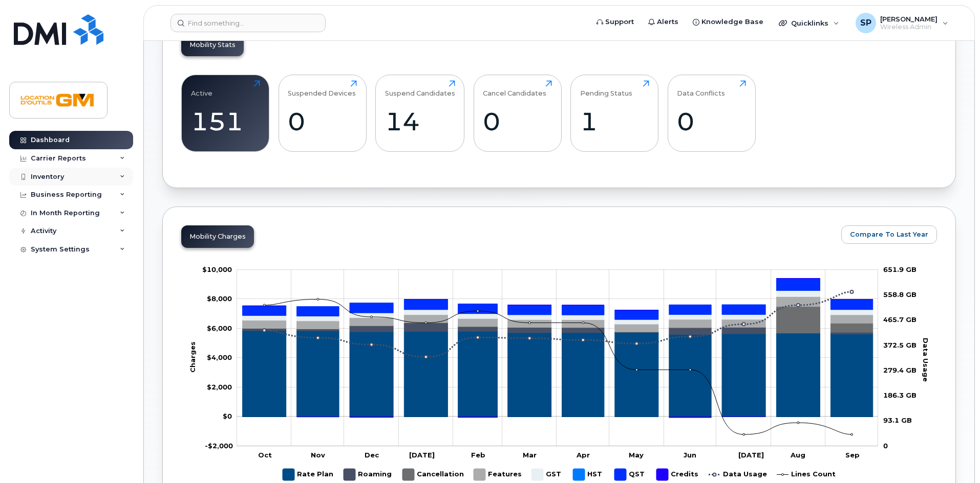 The image size is (980, 483). I want to click on div: Pending Status, so click(606, 88).